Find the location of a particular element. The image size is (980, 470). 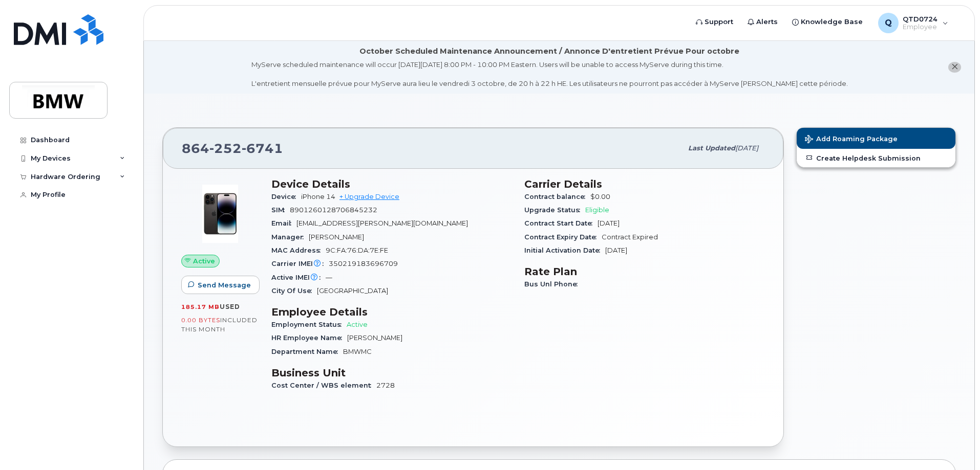

span: Bus Unl Phone is located at coordinates (553, 284).